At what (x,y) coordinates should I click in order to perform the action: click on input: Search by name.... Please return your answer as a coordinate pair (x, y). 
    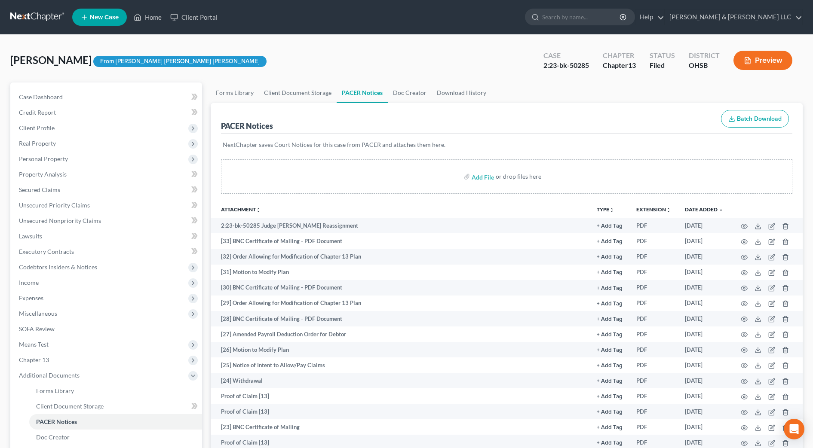
    Looking at the image, I should click on (581, 17).